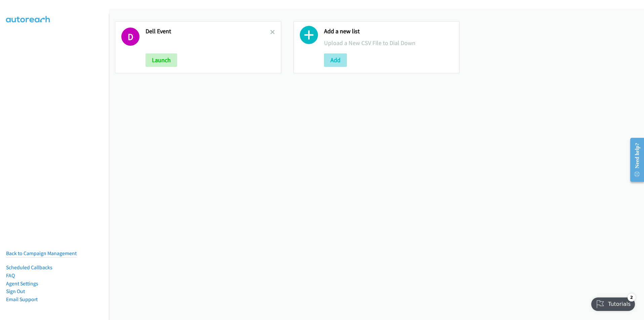  What do you see at coordinates (22, 299) in the screenshot?
I see `a: Email Support` at bounding box center [22, 299].